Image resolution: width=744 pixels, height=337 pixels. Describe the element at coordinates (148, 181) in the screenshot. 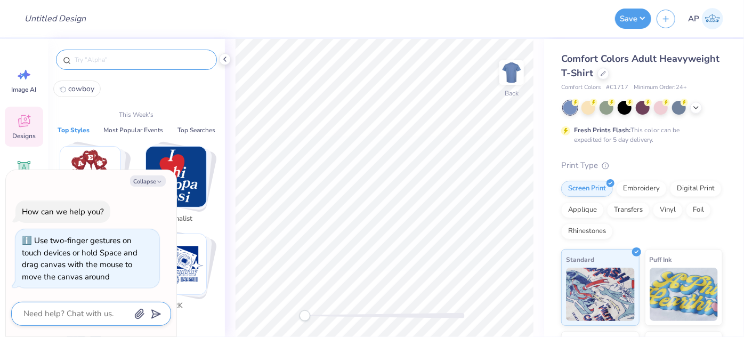

I see `button: Collapse` at that location.